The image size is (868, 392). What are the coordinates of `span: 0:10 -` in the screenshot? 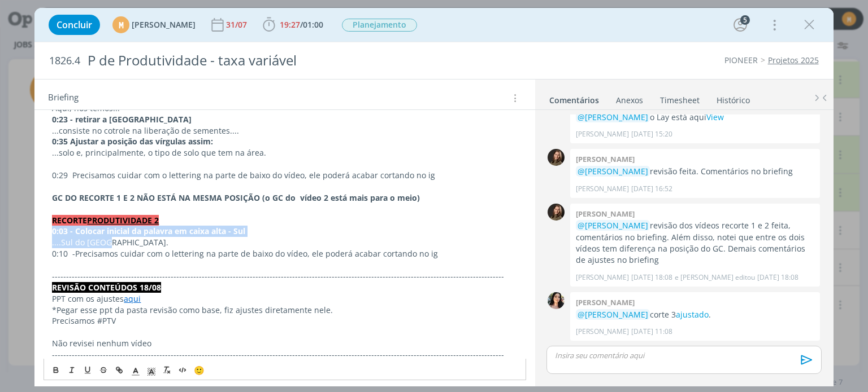 It's located at (63, 253).